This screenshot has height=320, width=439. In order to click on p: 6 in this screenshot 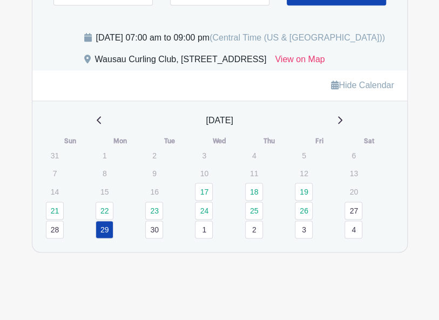, I will do `click(354, 155)`.